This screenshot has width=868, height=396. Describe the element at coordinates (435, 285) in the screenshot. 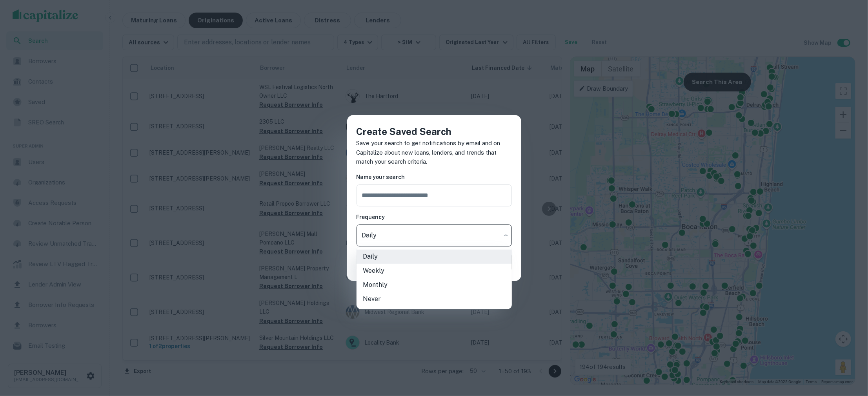

I see `li: Monthly` at that location.